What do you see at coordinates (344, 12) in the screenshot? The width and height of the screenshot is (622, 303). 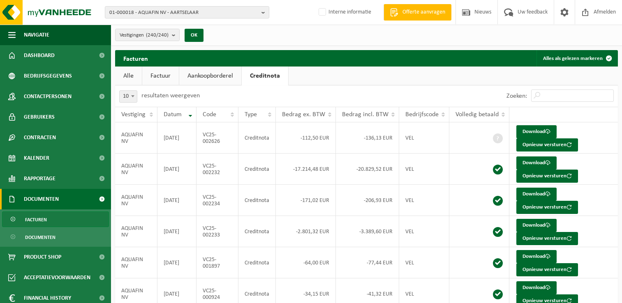 I see `label: Interne informatie` at bounding box center [344, 12].